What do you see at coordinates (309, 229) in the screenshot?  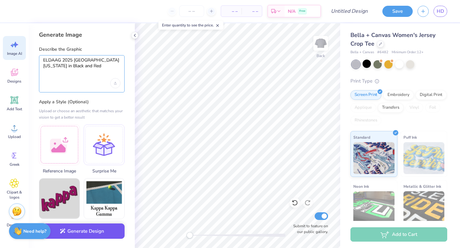 I see `label: Submit to feature on our public gallery.` at bounding box center [309, 229].